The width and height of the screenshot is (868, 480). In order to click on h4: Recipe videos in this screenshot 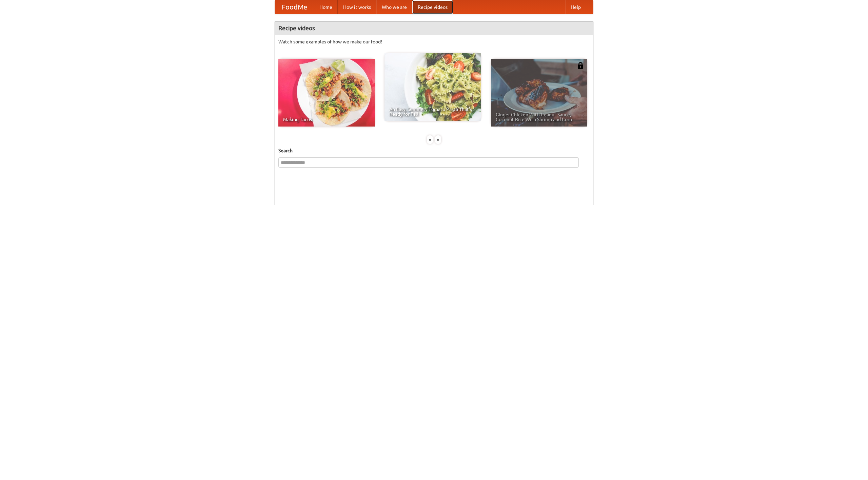, I will do `click(434, 29)`.